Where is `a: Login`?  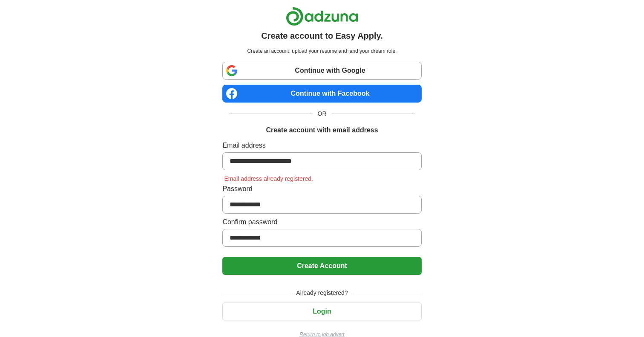
a: Login is located at coordinates (322, 311).